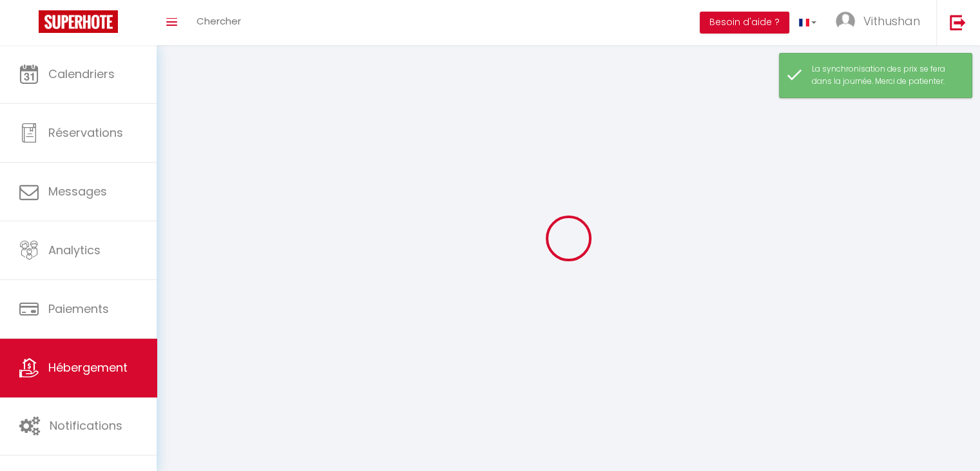 This screenshot has height=471, width=980. Describe the element at coordinates (77, 191) in the screenshot. I see `span: Messages` at that location.